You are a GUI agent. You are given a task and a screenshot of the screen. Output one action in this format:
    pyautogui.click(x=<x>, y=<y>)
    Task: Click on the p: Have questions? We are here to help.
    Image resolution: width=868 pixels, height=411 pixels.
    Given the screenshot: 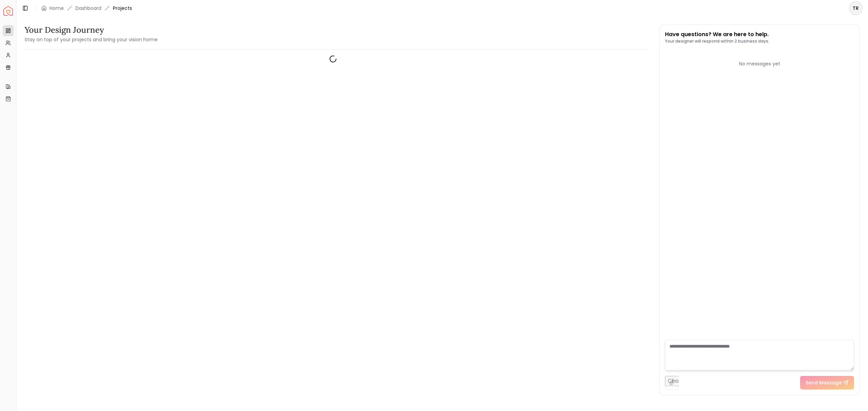 What is the action you would take?
    pyautogui.click(x=717, y=34)
    